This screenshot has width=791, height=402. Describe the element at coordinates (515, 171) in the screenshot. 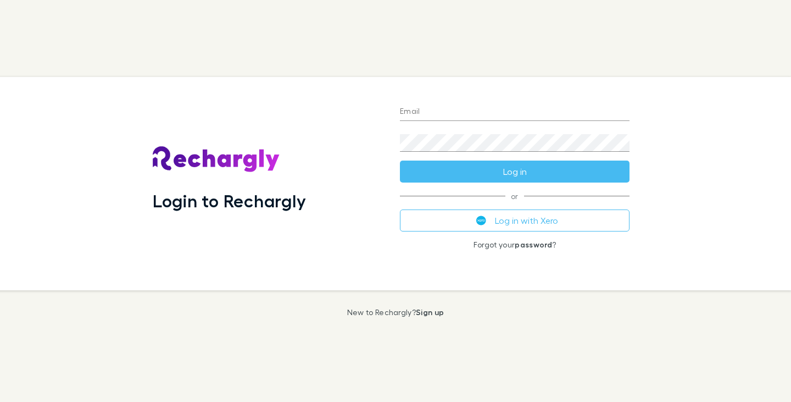

I see `button: Log in` at that location.